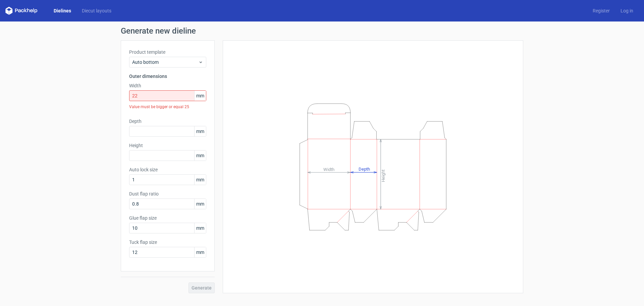 Image resolution: width=644 pixels, height=306 pixels. What do you see at coordinates (168, 76) in the screenshot?
I see `h3: Outer dimensions` at bounding box center [168, 76].